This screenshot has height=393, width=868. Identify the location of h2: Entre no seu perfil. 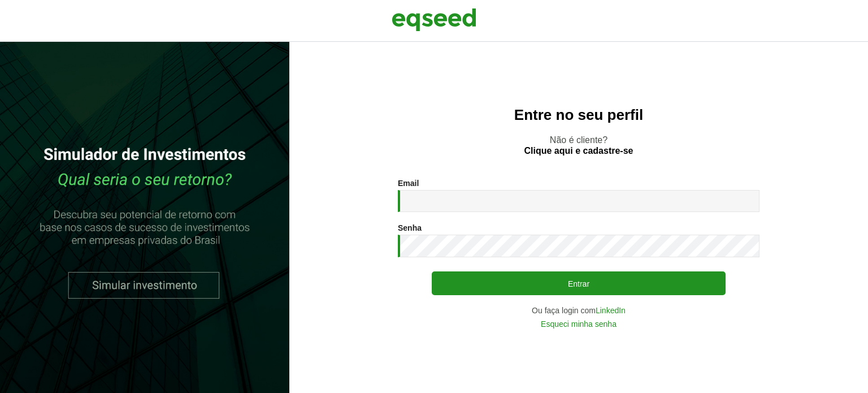
(578, 115).